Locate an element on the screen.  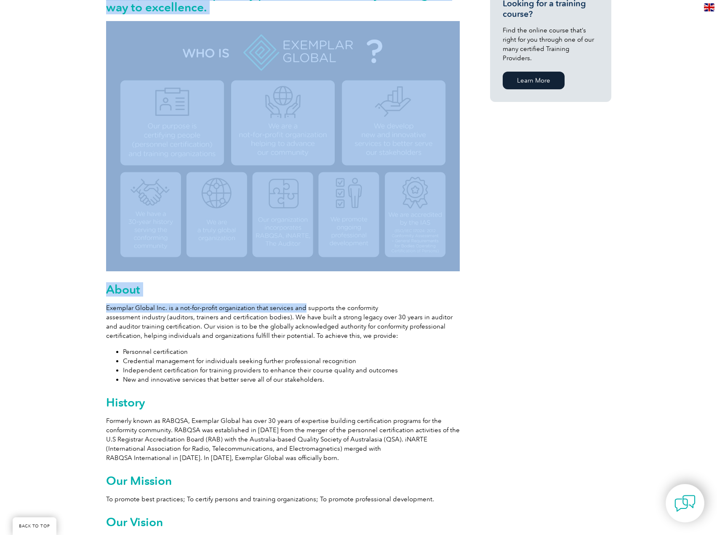
h2: Our Mission is located at coordinates (283, 481).